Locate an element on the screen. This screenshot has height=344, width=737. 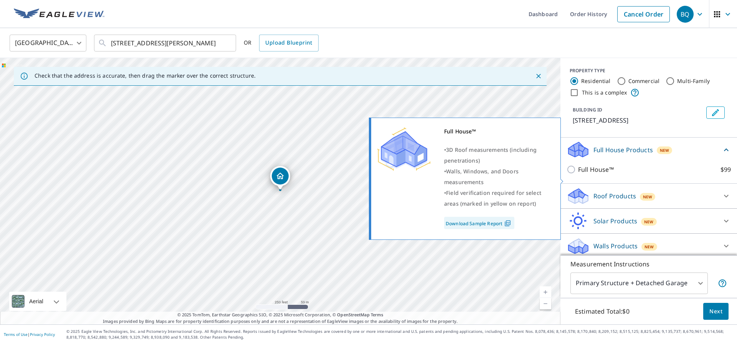
input: Search by address or latitude-longitude is located at coordinates (165, 43).